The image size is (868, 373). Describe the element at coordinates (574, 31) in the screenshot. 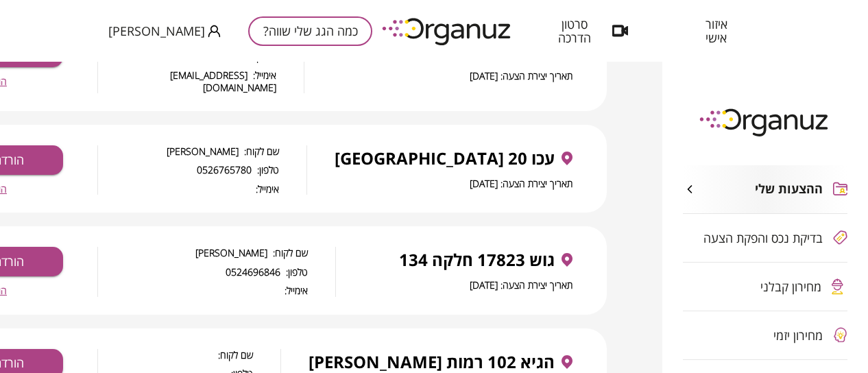

I see `span: סרטון הדרכה` at that location.